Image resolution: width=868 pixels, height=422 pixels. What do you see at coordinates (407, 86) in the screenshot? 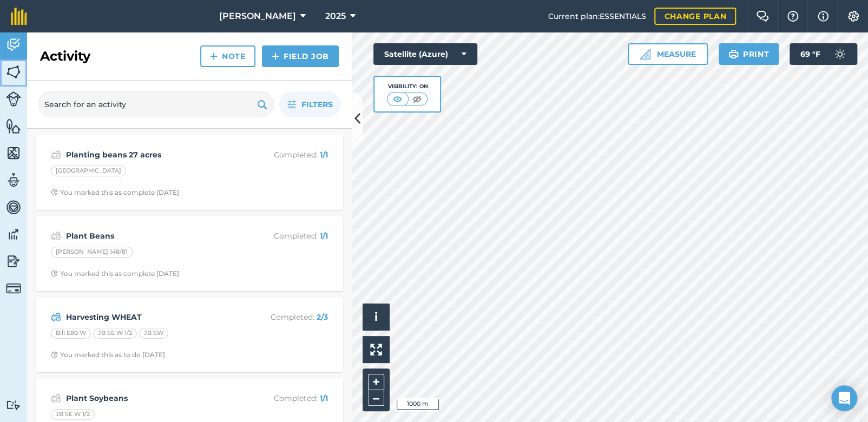
I see `div: Visibility: On` at bounding box center [407, 86].